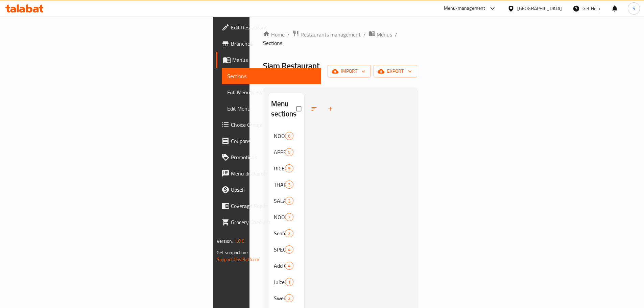 The width and height of the screenshot is (644, 308). Describe the element at coordinates (279, 217) in the screenshot. I see `div: NOODLES` at that location.